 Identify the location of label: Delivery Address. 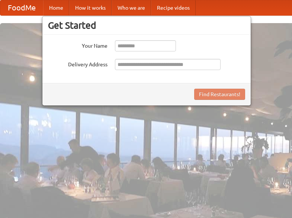
(78, 63).